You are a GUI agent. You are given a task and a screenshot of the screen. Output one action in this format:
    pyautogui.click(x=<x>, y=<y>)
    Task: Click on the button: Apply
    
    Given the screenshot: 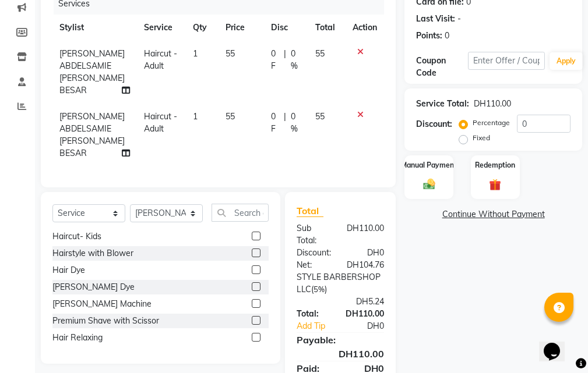 What is the action you would take?
    pyautogui.click(x=566, y=61)
    